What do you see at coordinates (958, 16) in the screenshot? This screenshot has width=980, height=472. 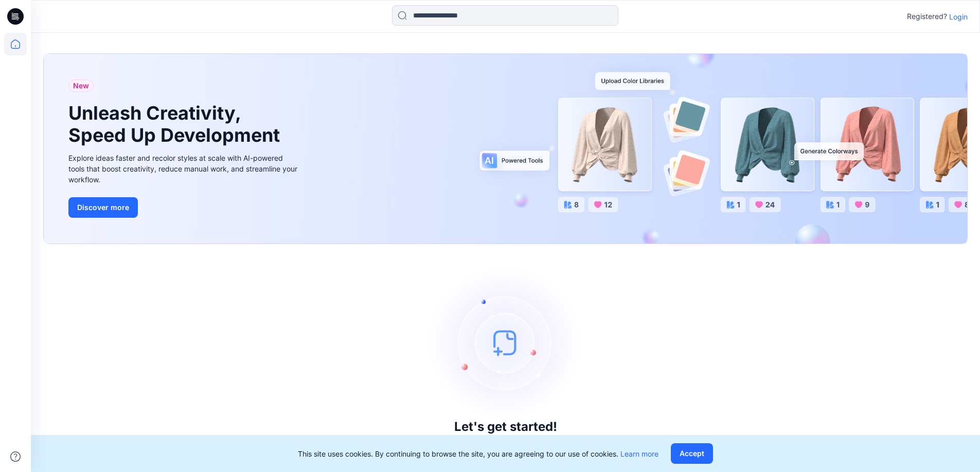 I see `p: Login` at bounding box center [958, 16].